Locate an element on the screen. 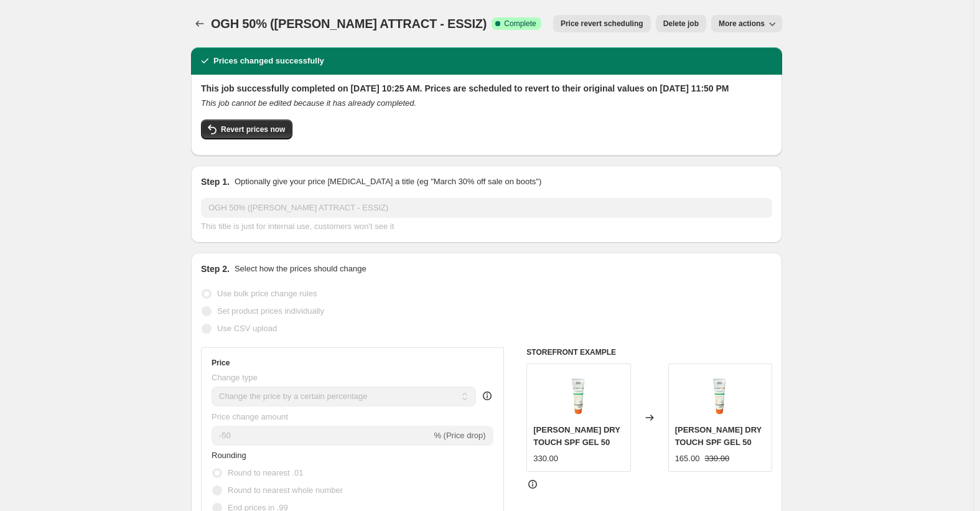 The height and width of the screenshot is (511, 980). div: 165.00 is located at coordinates (687, 459).